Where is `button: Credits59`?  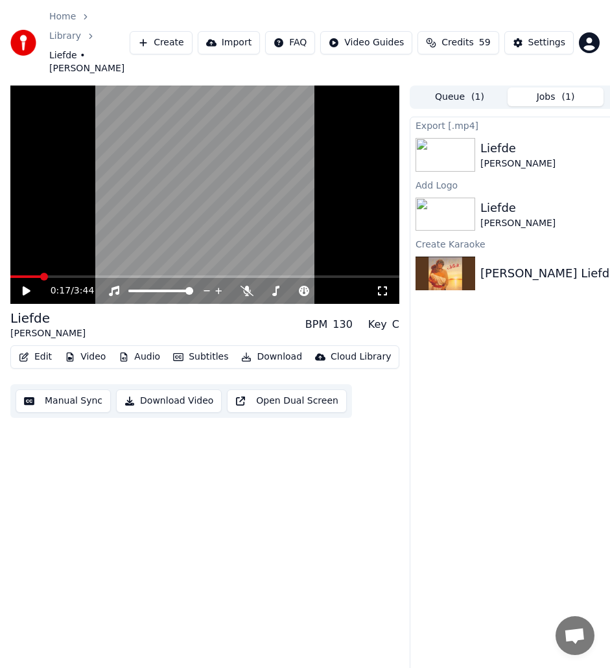
button: Credits59 is located at coordinates (458, 43).